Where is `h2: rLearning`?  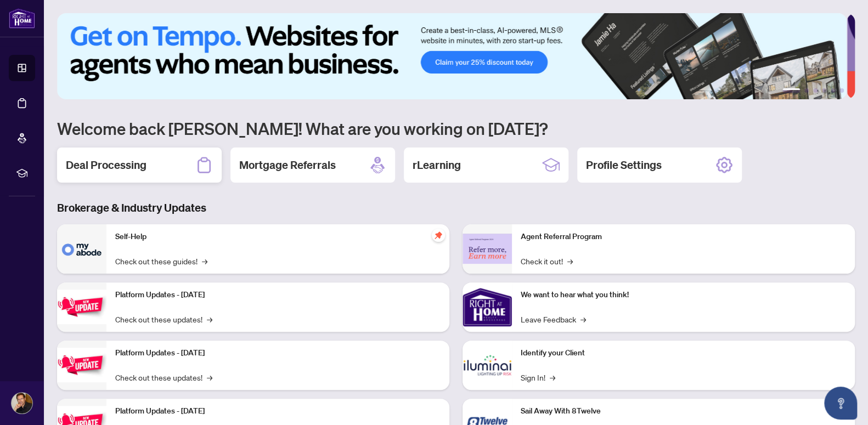
h2: rLearning is located at coordinates (436, 166).